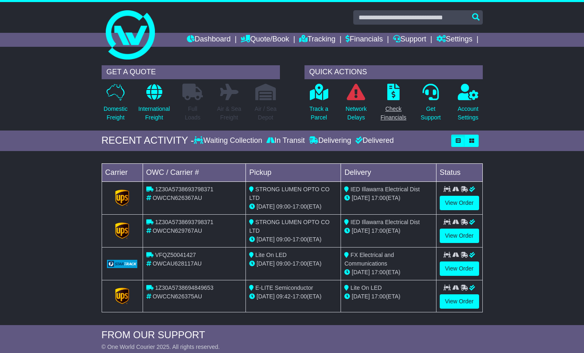 This screenshot has width=584, height=353. Describe the element at coordinates (319, 113) in the screenshot. I see `p: Track a Parcel` at that location.